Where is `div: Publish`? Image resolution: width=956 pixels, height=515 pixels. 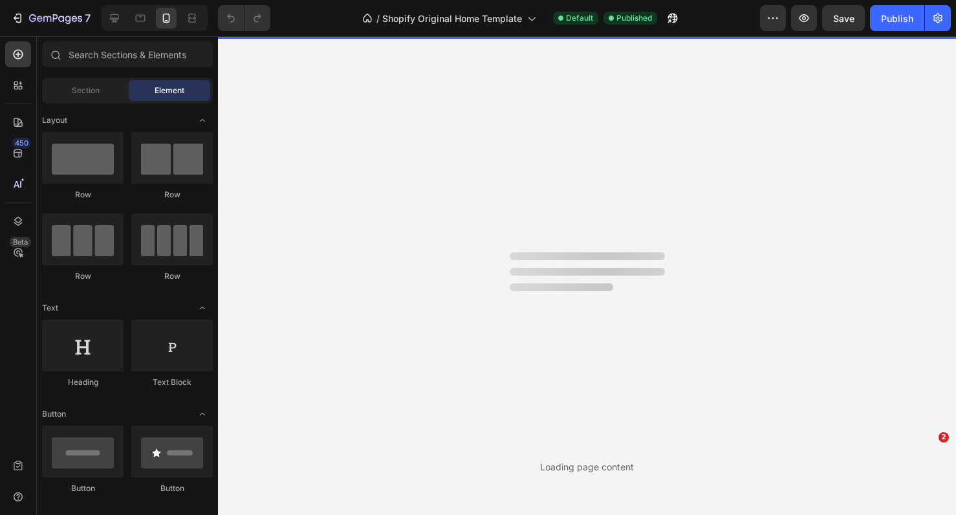
div: Publish is located at coordinates (897, 18).